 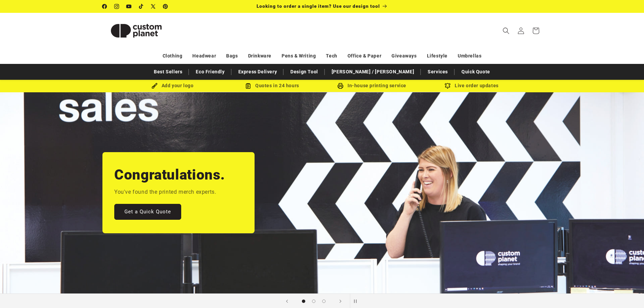 What do you see at coordinates (172, 85) in the screenshot?
I see `div: Add your logo` at bounding box center [172, 85].